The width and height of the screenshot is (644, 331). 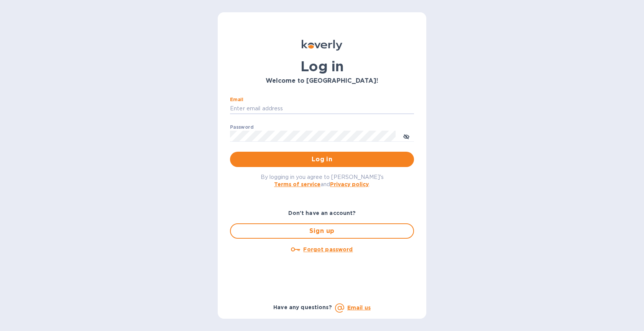 What do you see at coordinates (322, 231) in the screenshot?
I see `button: Sign up` at bounding box center [322, 231].